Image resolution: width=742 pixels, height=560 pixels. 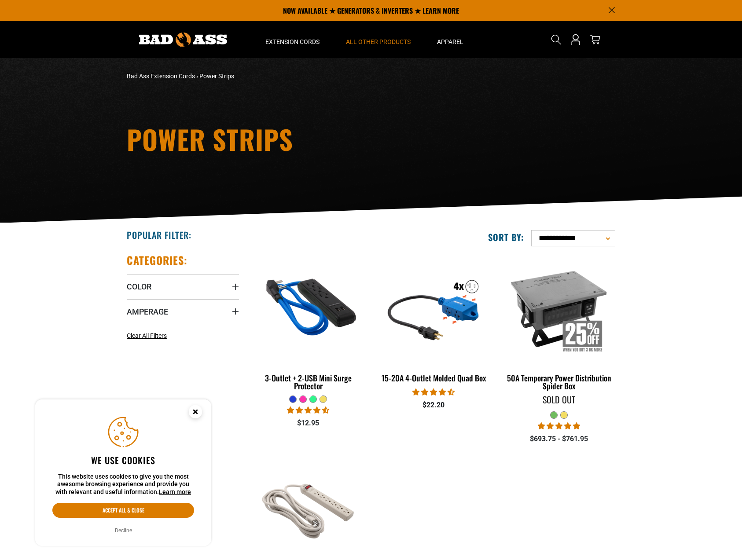 I want to click on label: Sort by:, so click(x=506, y=237).